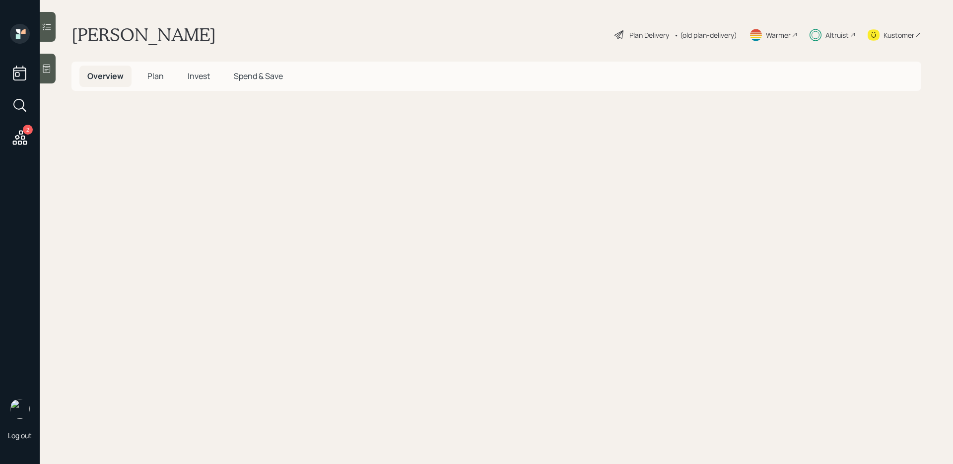 The height and width of the screenshot is (464, 953). Describe the element at coordinates (105, 76) in the screenshot. I see `span: Overview` at that location.